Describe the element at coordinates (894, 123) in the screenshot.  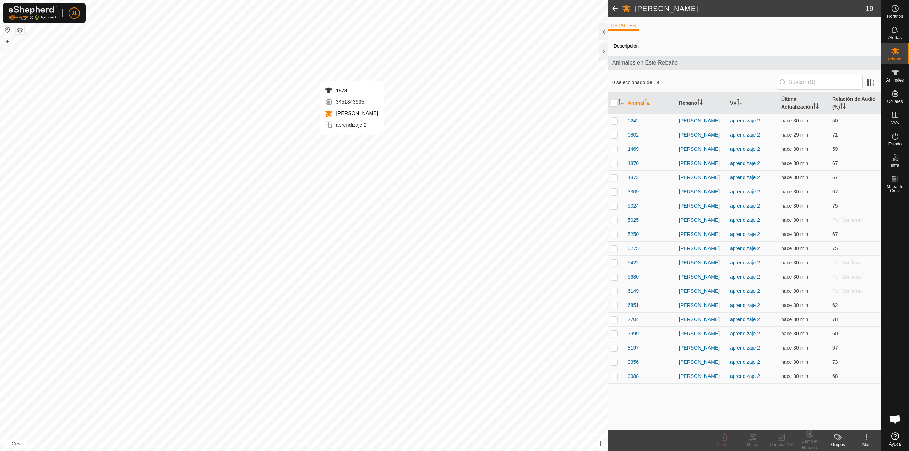
I see `span: VVs` at that location.